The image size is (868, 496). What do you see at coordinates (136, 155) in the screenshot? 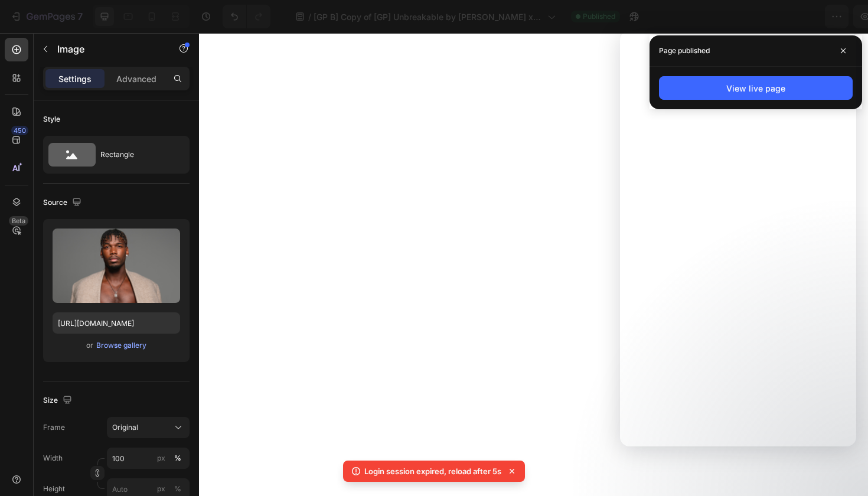
I see `div: Rectangle` at bounding box center [136, 155].